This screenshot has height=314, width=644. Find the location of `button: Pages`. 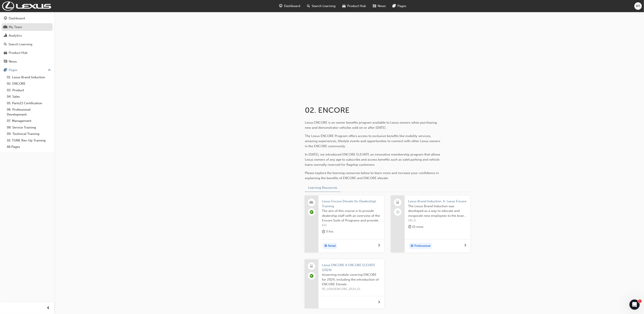

button: Pages is located at coordinates (27, 70).